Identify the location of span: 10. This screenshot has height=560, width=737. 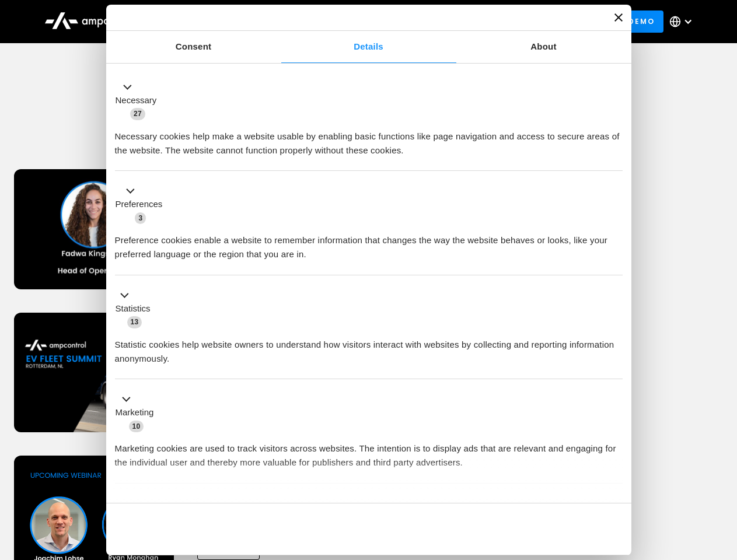
(136, 427).